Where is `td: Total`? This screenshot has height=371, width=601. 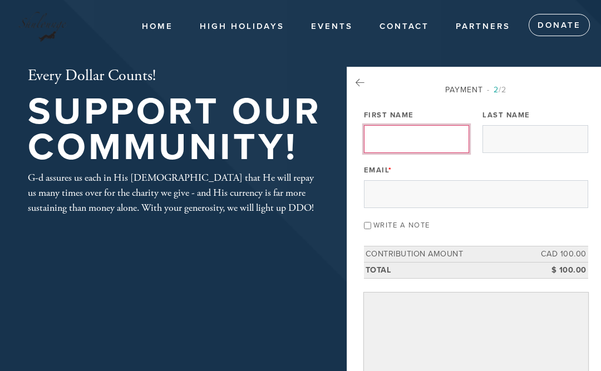
td: Total is located at coordinates (451, 270).